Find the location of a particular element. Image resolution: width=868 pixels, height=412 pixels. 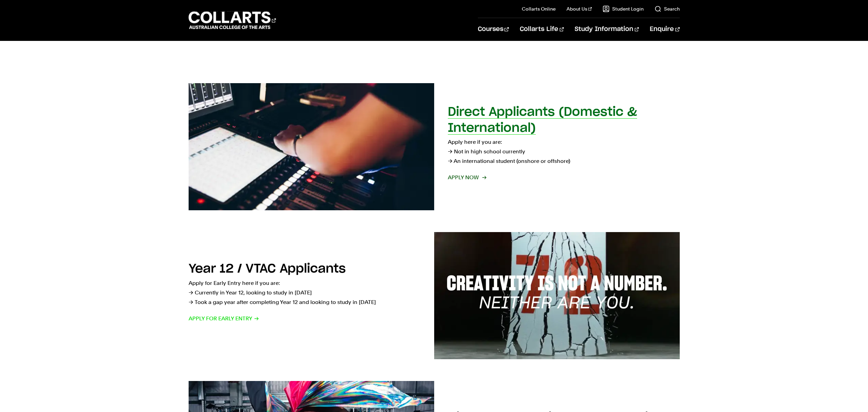

p: Apply here if you are: → Not in high school currently → An international student (onshore or offs... is located at coordinates (564, 152).